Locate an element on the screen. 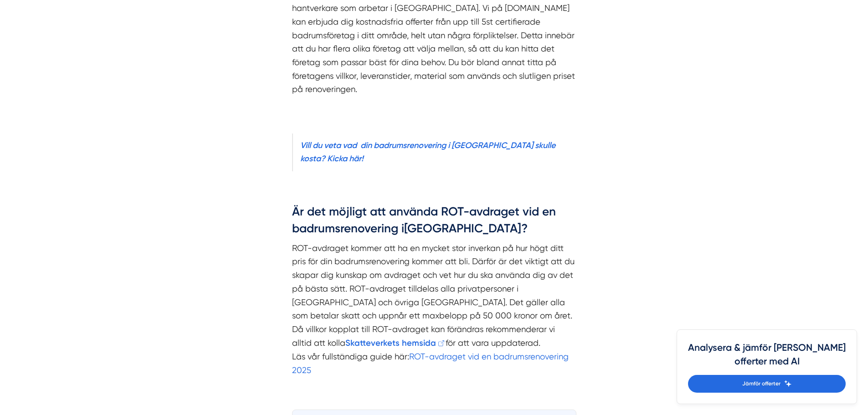 This screenshot has height=415, width=868. span: Jämför offerter is located at coordinates (762, 384).